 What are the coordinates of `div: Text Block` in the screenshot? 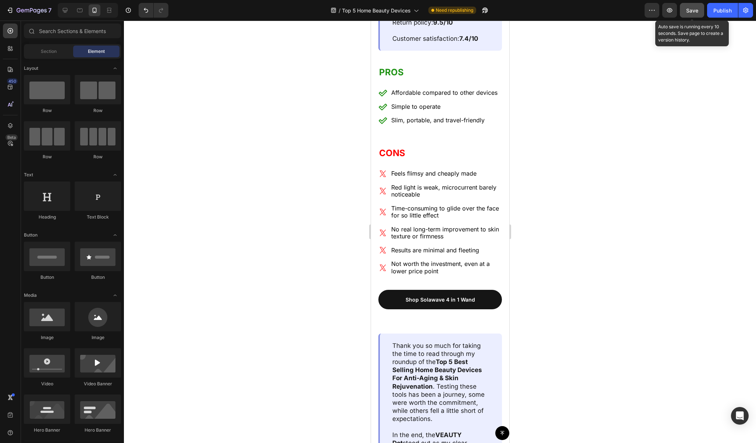 It's located at (98, 217).